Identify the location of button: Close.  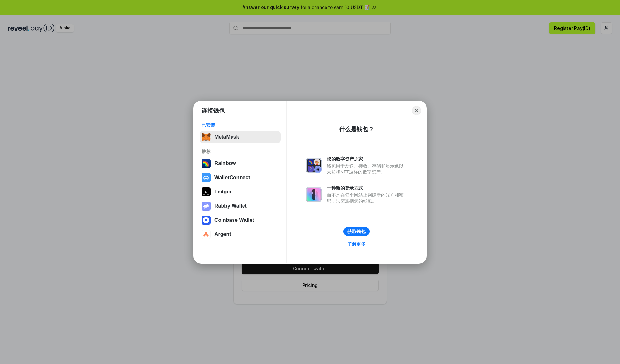
(417, 110).